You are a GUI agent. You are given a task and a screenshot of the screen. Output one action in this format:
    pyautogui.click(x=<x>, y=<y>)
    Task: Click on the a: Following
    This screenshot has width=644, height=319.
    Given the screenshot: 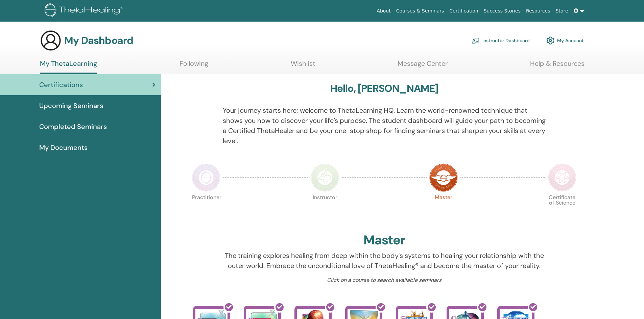 What is the action you would take?
    pyautogui.click(x=194, y=66)
    